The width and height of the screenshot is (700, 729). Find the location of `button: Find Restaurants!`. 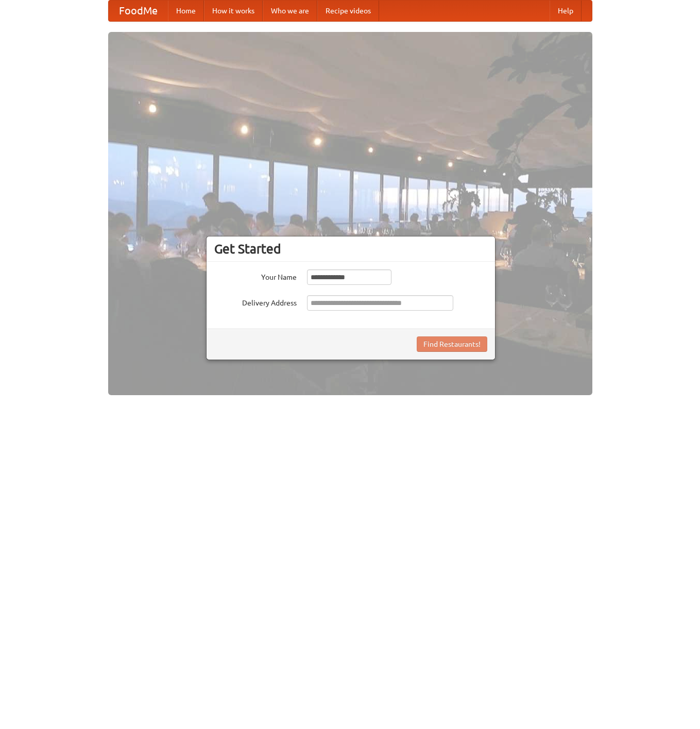

button: Find Restaurants! is located at coordinates (451, 344).